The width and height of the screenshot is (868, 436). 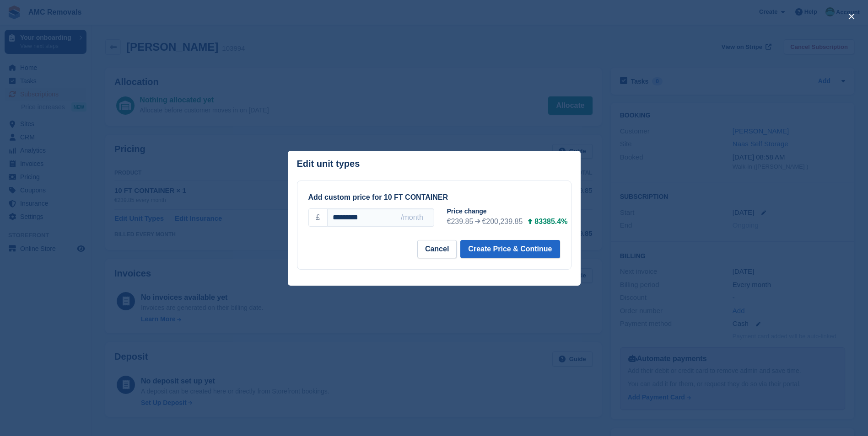 What do you see at coordinates (551, 222) in the screenshot?
I see `div: 83385.4%` at bounding box center [551, 222].